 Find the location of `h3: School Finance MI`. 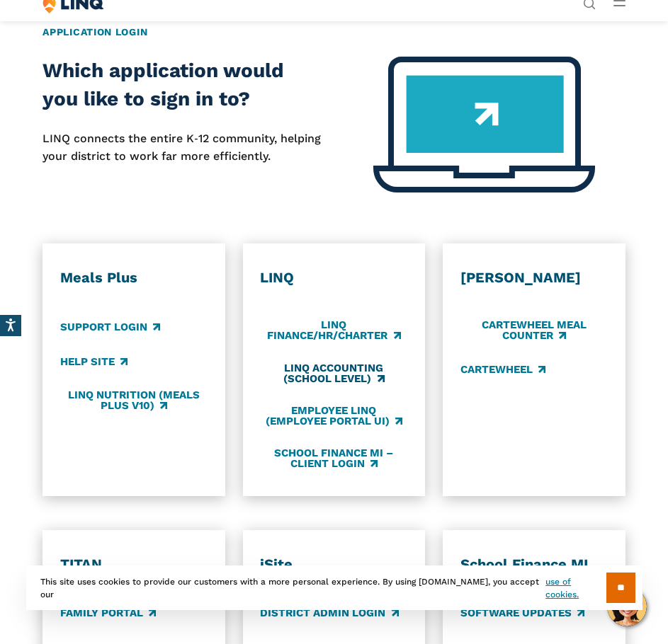

h3: School Finance MI is located at coordinates (534, 565).